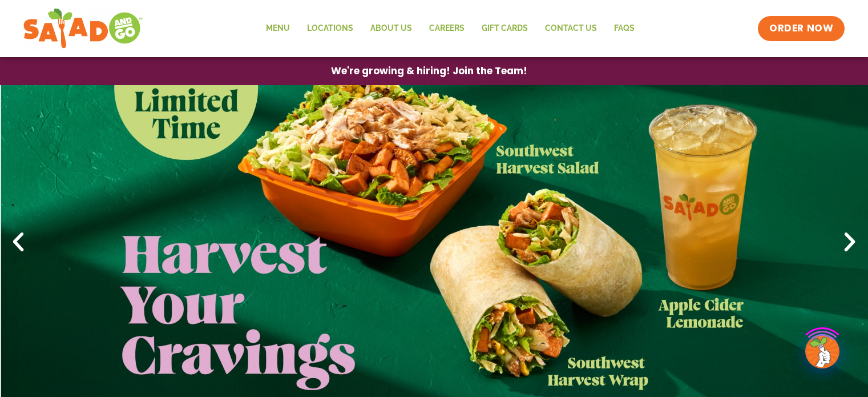  What do you see at coordinates (391, 28) in the screenshot?
I see `a: About Us` at bounding box center [391, 28].